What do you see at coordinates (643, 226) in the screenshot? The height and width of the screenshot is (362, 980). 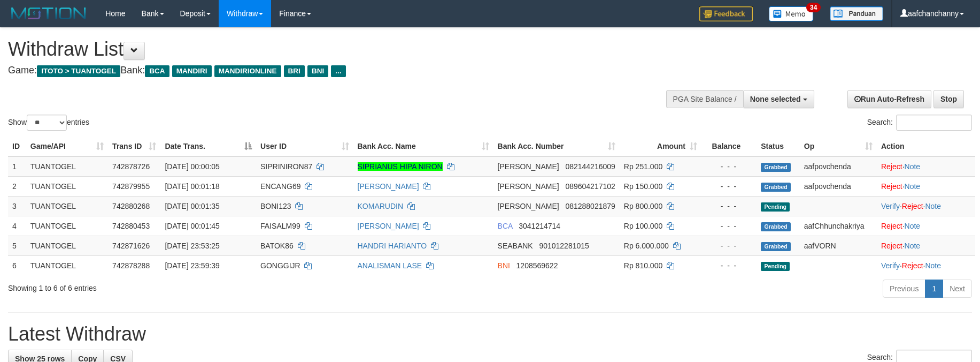 I see `span: Rp 100.000` at bounding box center [643, 226].